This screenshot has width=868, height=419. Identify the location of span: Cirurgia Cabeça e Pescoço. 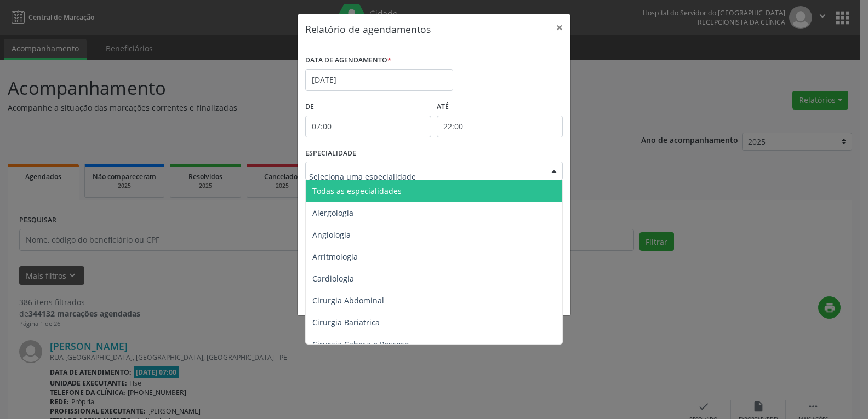
(361, 344).